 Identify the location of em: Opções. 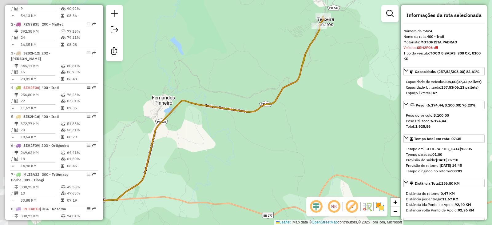
(89, 145).